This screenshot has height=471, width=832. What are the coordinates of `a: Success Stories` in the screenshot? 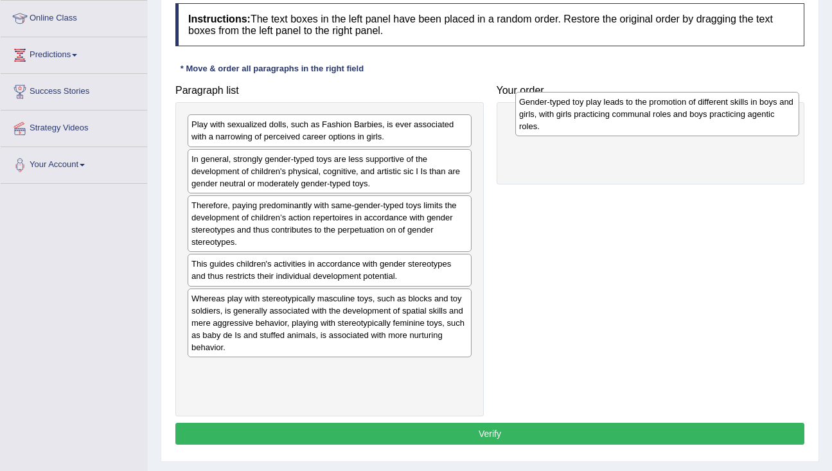 It's located at (74, 90).